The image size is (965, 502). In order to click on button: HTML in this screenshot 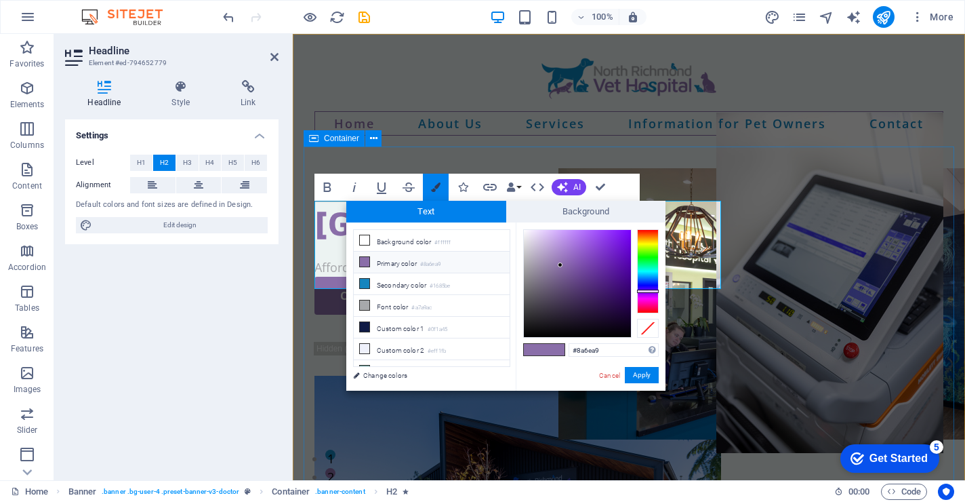, I will do `click(538, 187)`.